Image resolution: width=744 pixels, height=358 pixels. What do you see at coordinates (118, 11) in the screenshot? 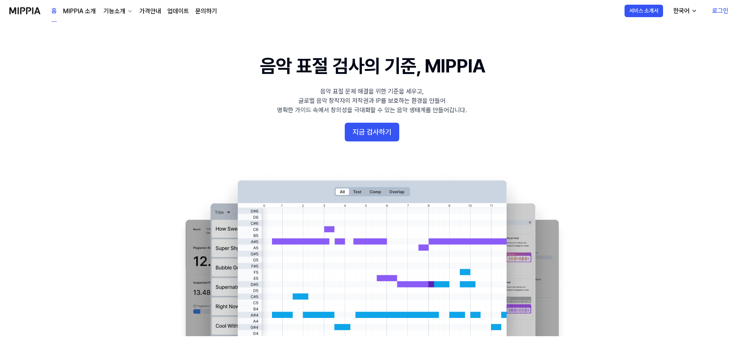
I see `button: 기능소개` at bounding box center [118, 11].